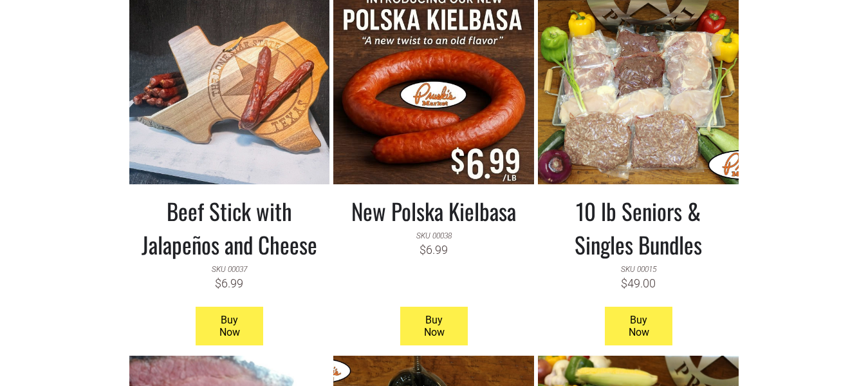 This screenshot has width=868, height=386. Describe the element at coordinates (229, 227) in the screenshot. I see `h3: Beef Stick with Jalapeños and Cheese` at that location.